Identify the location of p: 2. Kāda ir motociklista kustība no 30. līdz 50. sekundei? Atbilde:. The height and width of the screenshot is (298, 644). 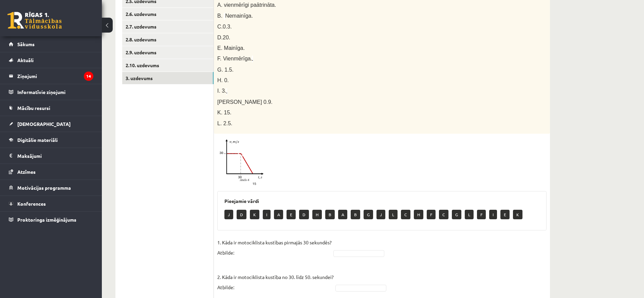
(275, 277).